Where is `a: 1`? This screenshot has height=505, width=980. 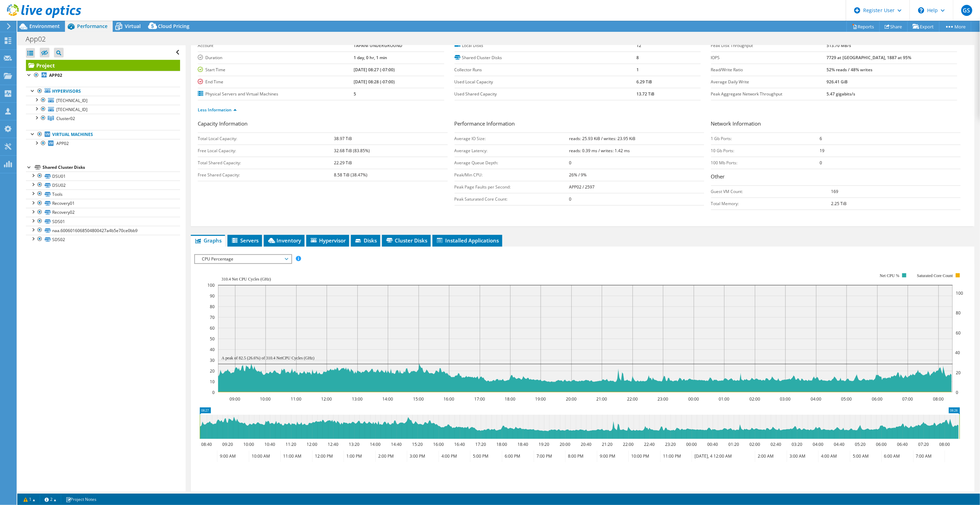 a: 1 is located at coordinates (29, 499).